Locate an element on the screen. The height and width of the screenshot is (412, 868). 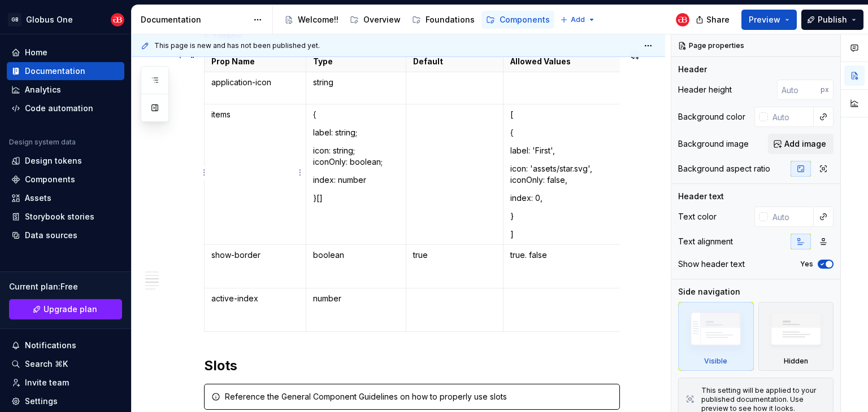
label: Yes is located at coordinates (806, 264).